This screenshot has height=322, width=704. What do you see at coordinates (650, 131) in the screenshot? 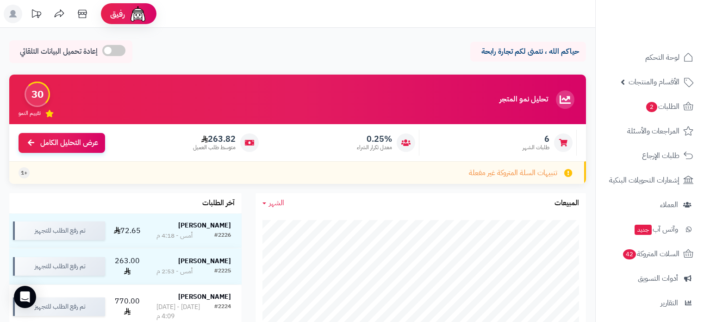
I see `a: المراجعات والأسئلة` at bounding box center [650, 131].